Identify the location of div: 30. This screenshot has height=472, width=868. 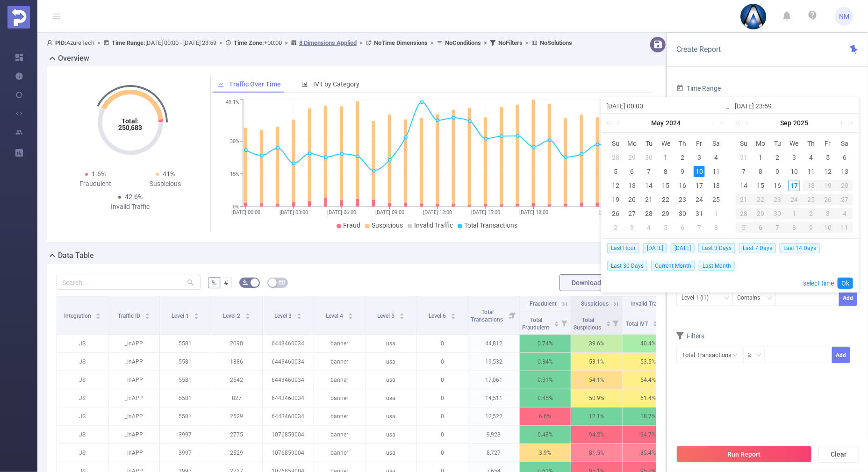
(649, 157).